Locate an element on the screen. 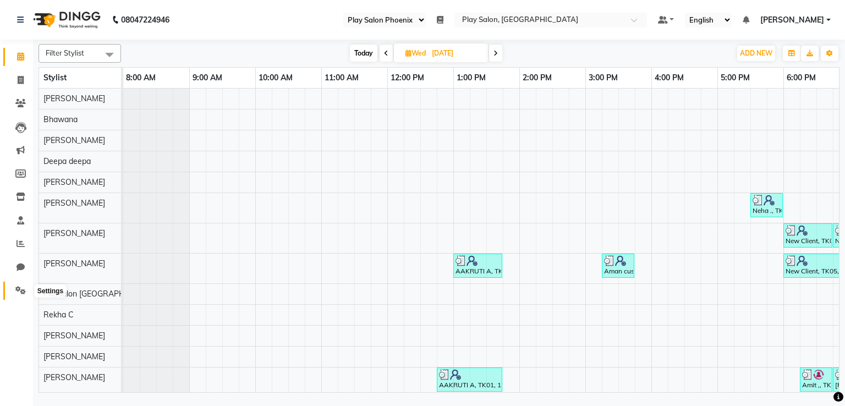 This screenshot has height=406, width=845. span: Filter Stylist is located at coordinates (65, 53).